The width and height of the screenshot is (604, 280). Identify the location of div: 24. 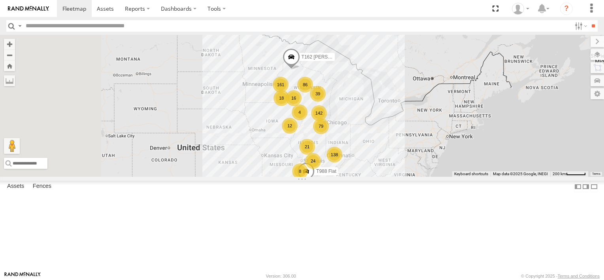
(313, 161).